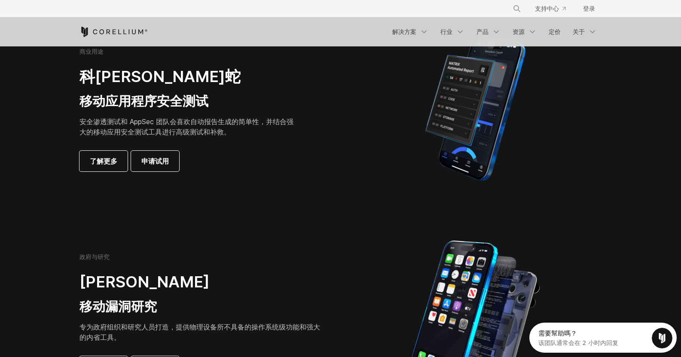  Describe the element at coordinates (200, 332) in the screenshot. I see `font: 专为政府组织和研究人员打造，提供物理设备所不具备的操作系统级功能和强大的内省工具。` at that location.